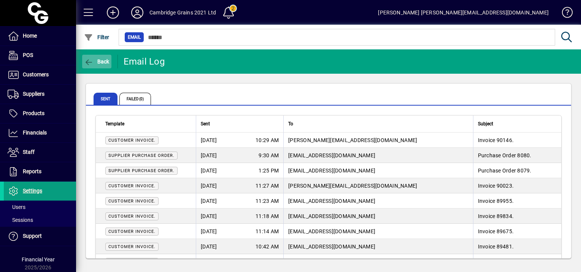  What do you see at coordinates (496, 186) in the screenshot?
I see `span: Invoice 90023.` at bounding box center [496, 186].